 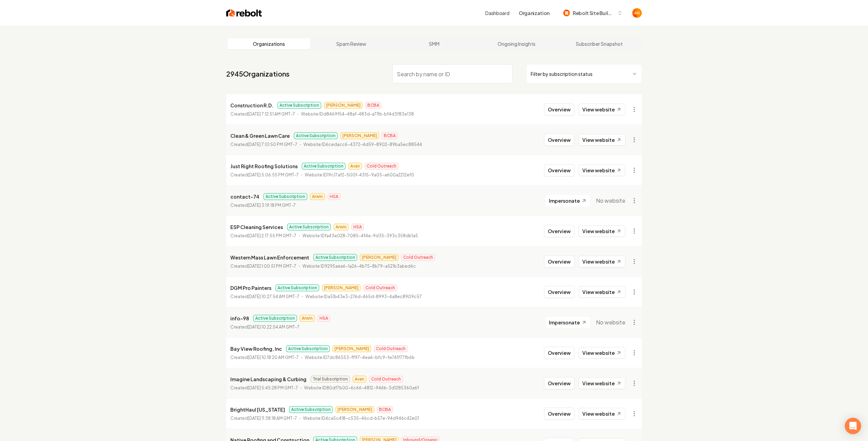 I want to click on p: Construction R.D., so click(x=252, y=105).